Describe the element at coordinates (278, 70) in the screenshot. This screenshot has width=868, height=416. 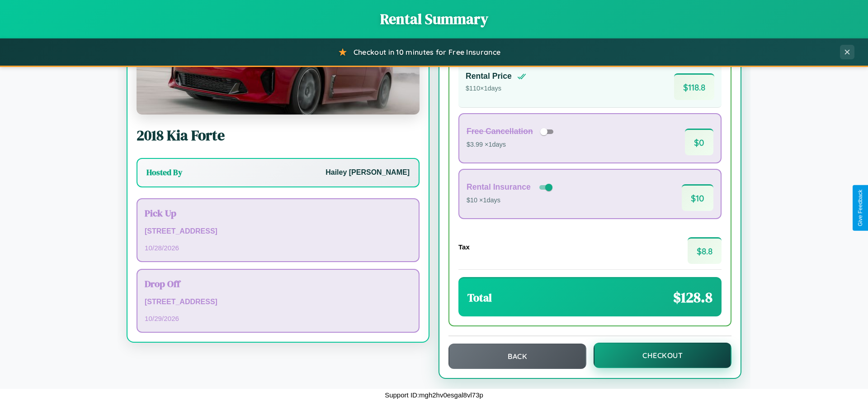
I see `img: Kia Forte` at that location.